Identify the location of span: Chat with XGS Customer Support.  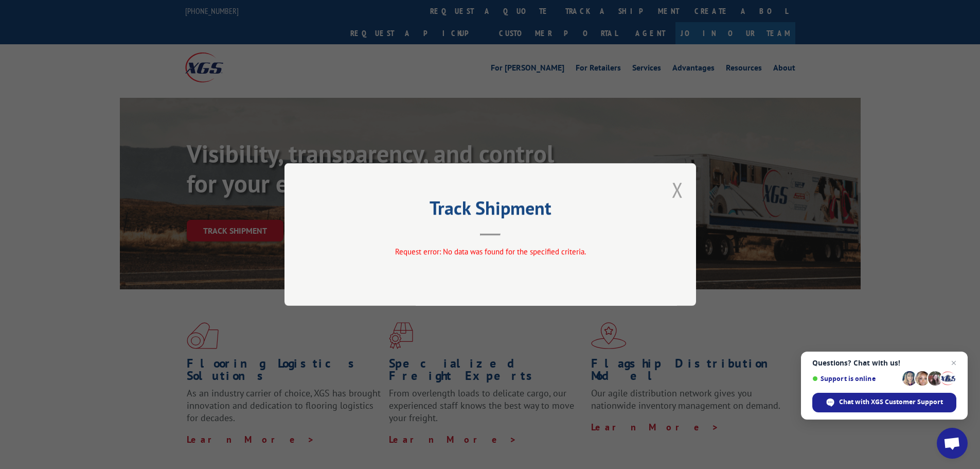
(890, 402).